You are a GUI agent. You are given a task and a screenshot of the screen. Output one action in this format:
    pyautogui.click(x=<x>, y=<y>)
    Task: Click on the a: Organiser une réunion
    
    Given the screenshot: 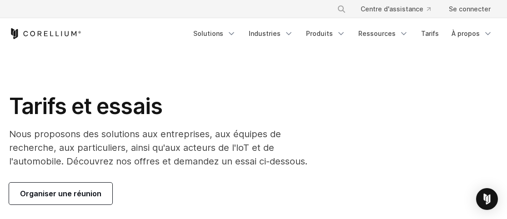 What is the action you would take?
    pyautogui.click(x=60, y=194)
    